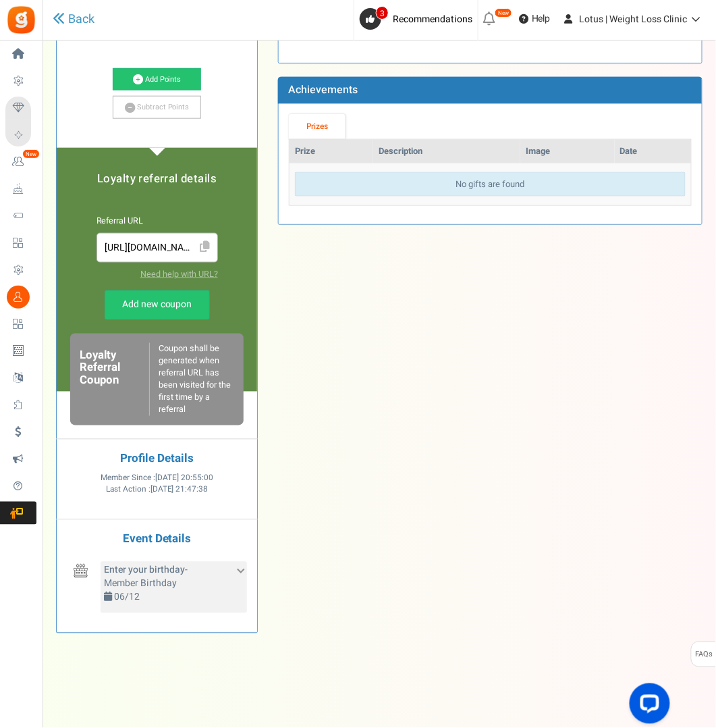 This screenshot has height=728, width=716. Describe the element at coordinates (144, 570) in the screenshot. I see `b: Enter your birthday` at that location.